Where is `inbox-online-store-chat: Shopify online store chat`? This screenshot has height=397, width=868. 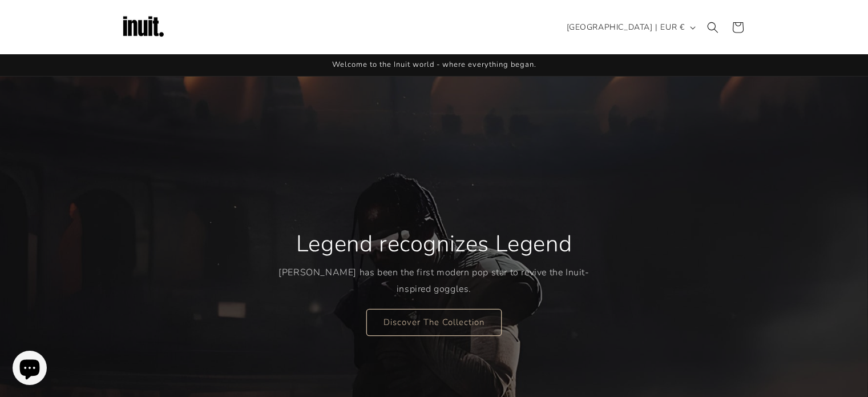 inbox-online-store-chat: Shopify online store chat is located at coordinates (29, 369).